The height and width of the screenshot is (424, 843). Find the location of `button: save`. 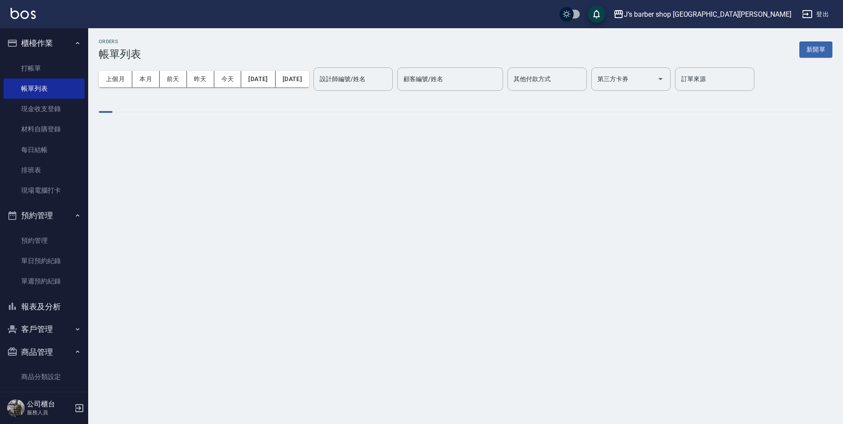

button: save is located at coordinates (596, 14).